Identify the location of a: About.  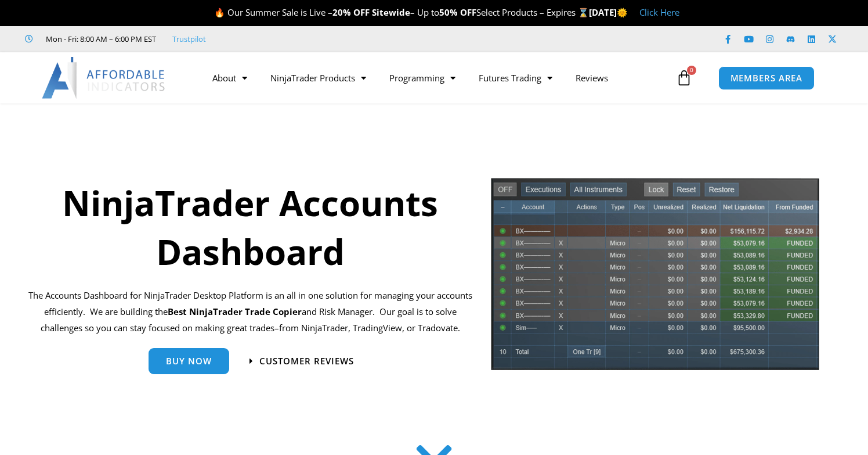
(230, 77).